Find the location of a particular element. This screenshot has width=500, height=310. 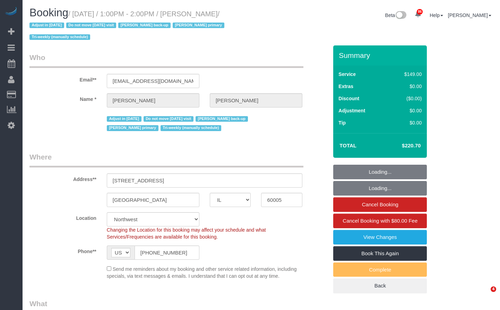

a: Help is located at coordinates (436, 15).